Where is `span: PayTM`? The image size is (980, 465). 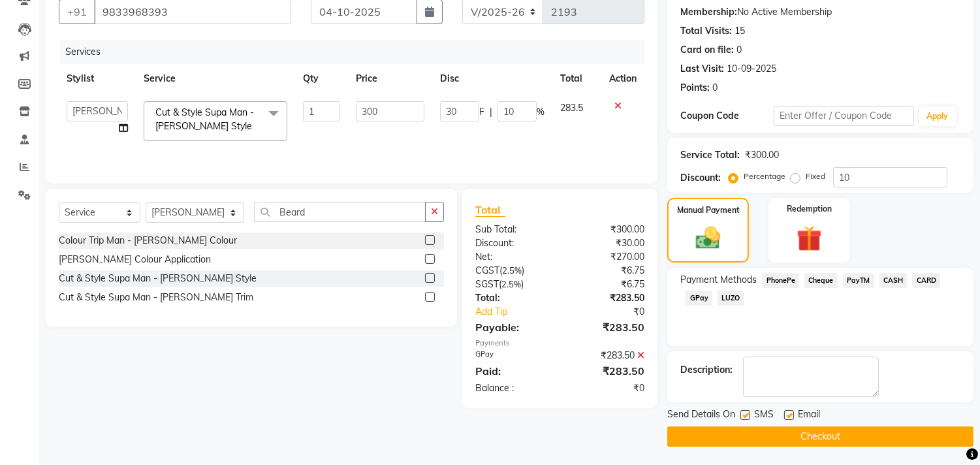
span: PayTM is located at coordinates (859, 280).